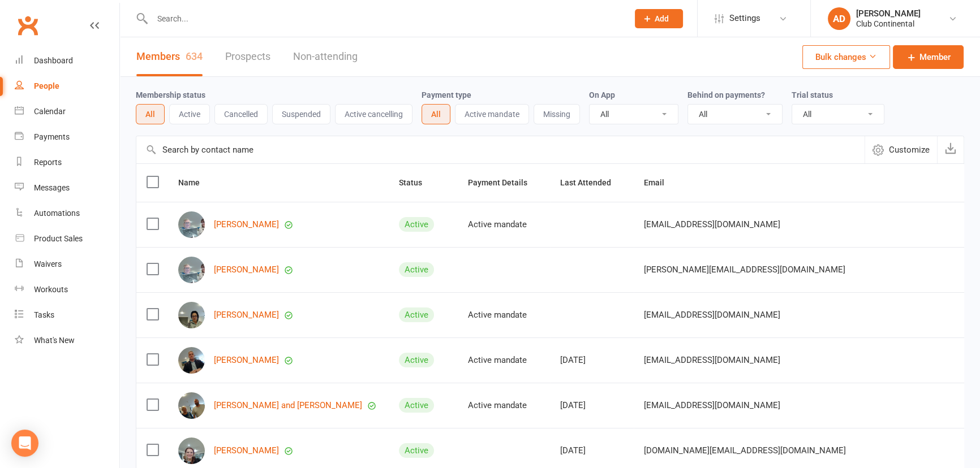 This screenshot has width=980, height=468. Describe the element at coordinates (909, 150) in the screenshot. I see `span: Customize` at that location.